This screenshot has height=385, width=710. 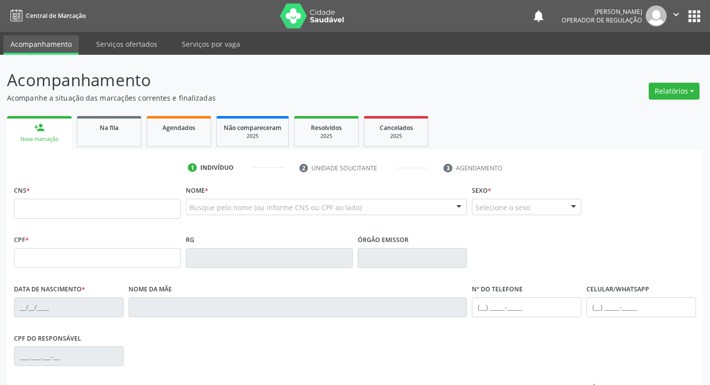 I want to click on span: Cancelados, so click(x=396, y=128).